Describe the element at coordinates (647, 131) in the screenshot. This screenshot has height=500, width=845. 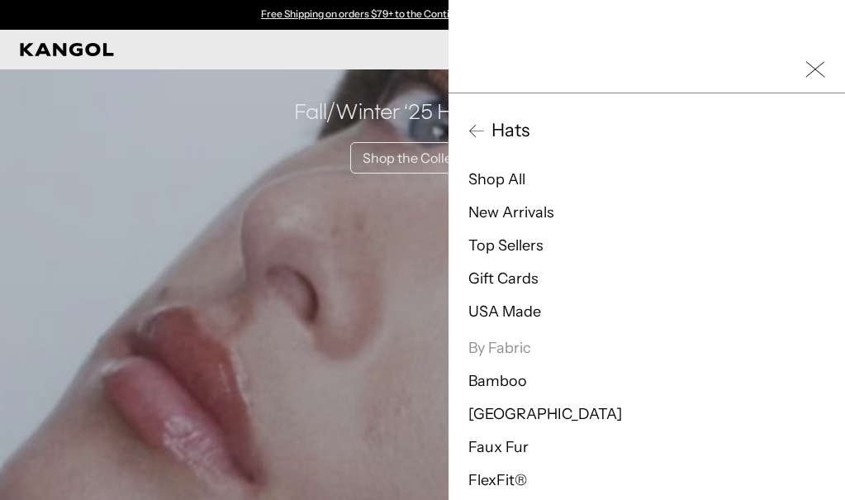
I see `button: Hats` at that location.